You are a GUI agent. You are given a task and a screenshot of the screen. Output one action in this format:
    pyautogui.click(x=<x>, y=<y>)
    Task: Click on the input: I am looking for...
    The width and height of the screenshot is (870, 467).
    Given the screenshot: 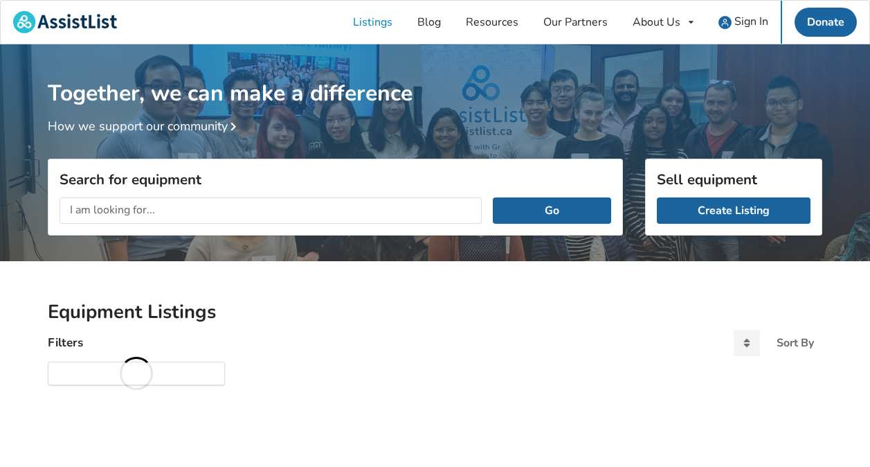 What is the action you would take?
    pyautogui.click(x=271, y=210)
    